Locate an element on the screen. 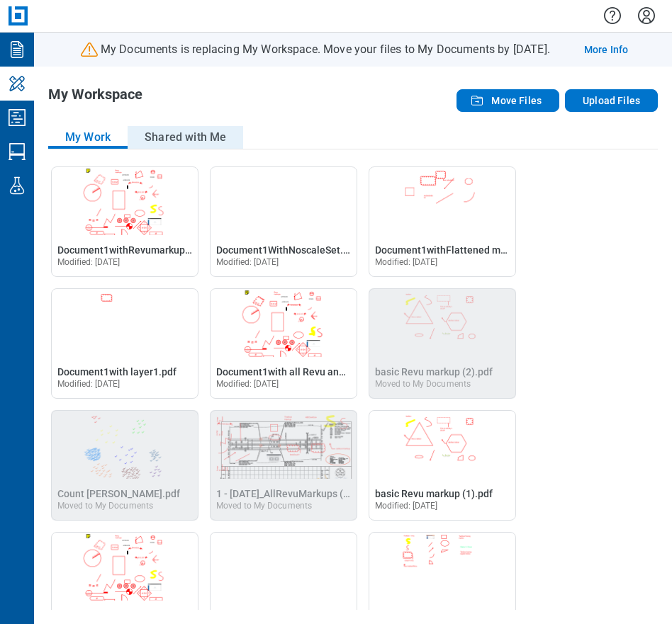  div: Open Document1WithNoscaleSet.pdf in Editor is located at coordinates (283, 222).